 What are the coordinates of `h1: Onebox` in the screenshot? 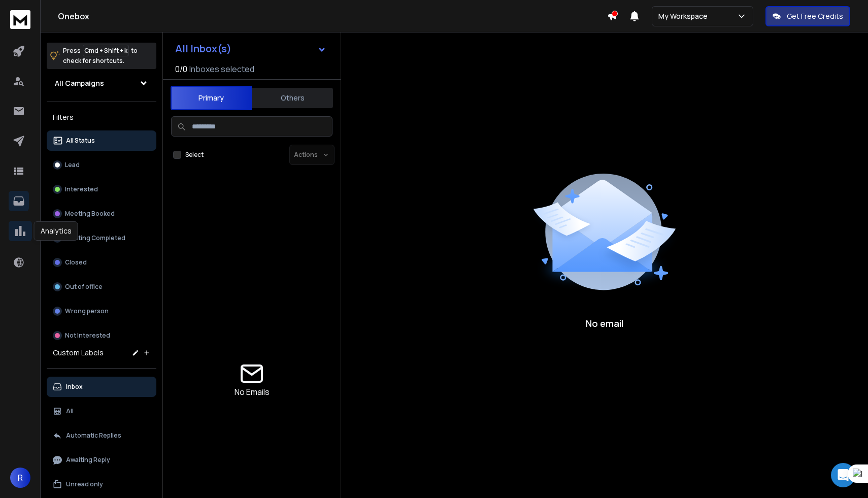 It's located at (333, 16).